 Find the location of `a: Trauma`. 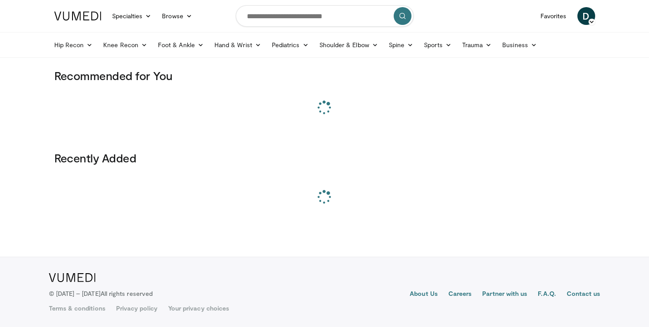

a: Trauma is located at coordinates (477, 45).